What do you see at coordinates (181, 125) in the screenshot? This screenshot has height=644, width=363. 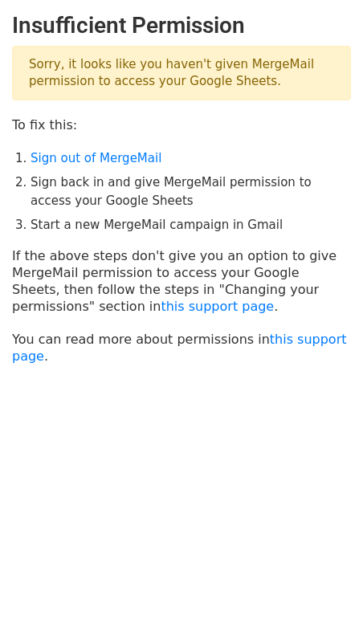 I see `p: To fix this:` at bounding box center [181, 125].